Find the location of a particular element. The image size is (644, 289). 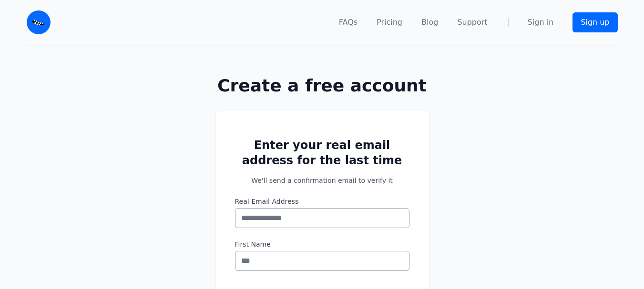

a: Pricing is located at coordinates (390, 22).